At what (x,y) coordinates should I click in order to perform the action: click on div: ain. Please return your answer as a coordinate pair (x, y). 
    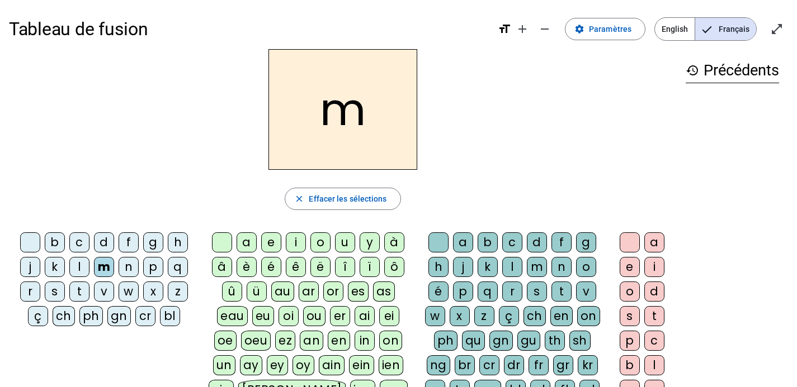
    Looking at the image, I should click on (331, 366).